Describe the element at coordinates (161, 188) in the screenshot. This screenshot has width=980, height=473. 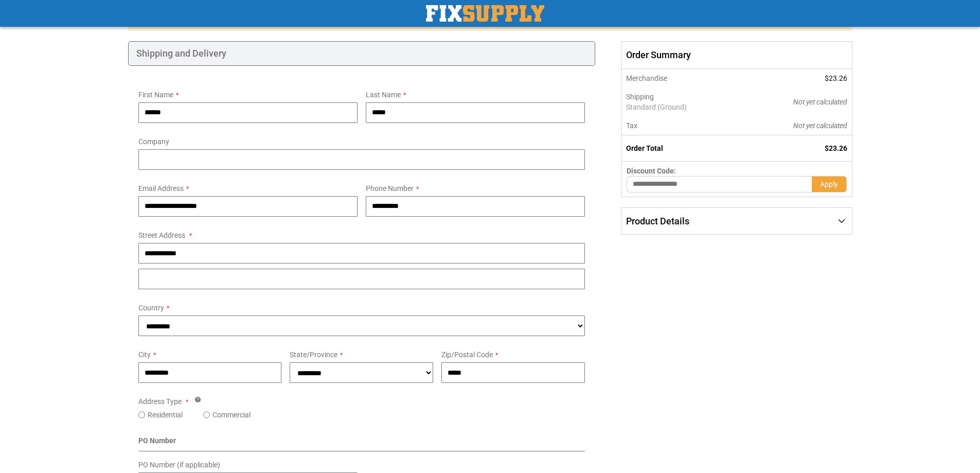
I see `span: Email Address` at that location.